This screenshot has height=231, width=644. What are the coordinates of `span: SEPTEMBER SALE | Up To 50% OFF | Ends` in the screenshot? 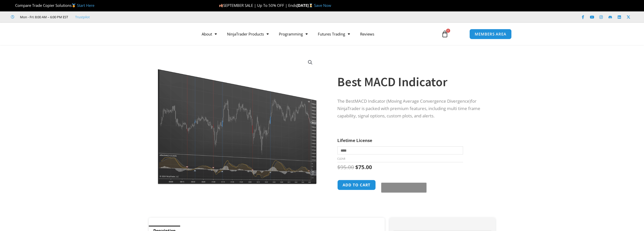 It's located at (258, 5).